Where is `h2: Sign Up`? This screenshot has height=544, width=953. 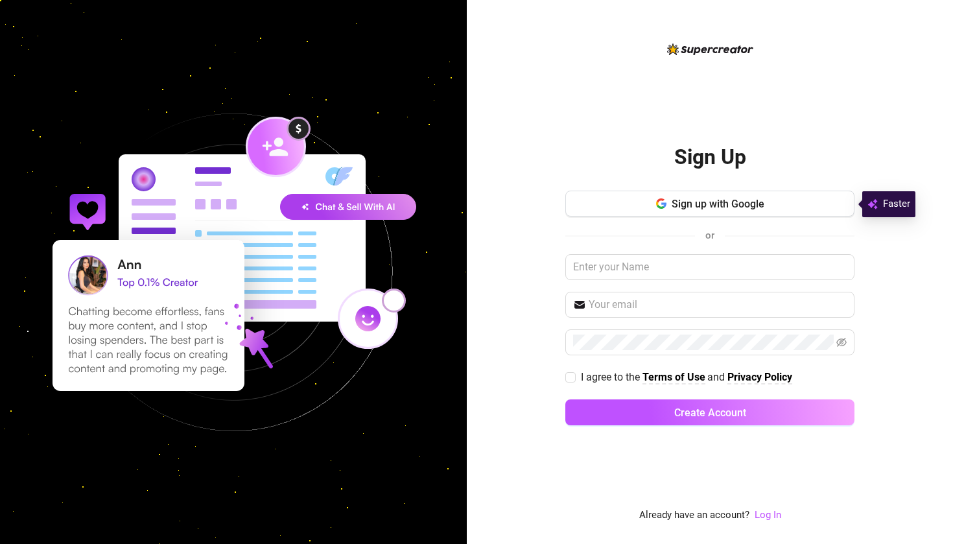 h2: Sign Up is located at coordinates (710, 157).